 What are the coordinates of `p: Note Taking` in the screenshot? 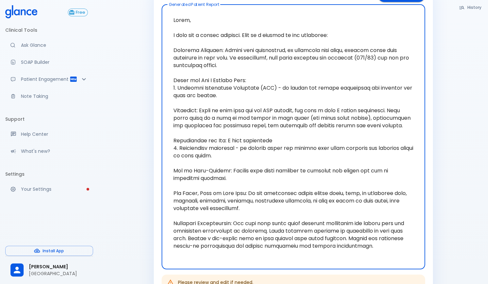 It's located at (54, 96).